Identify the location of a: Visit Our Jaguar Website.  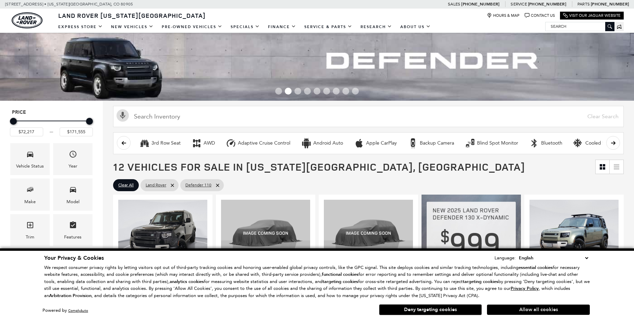
(592, 15).